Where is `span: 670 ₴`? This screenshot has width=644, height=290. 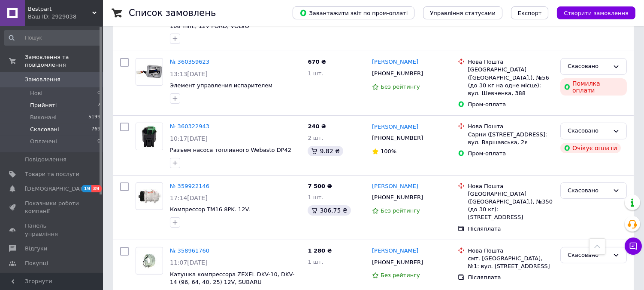 span: 670 ₴ is located at coordinates (316, 62).